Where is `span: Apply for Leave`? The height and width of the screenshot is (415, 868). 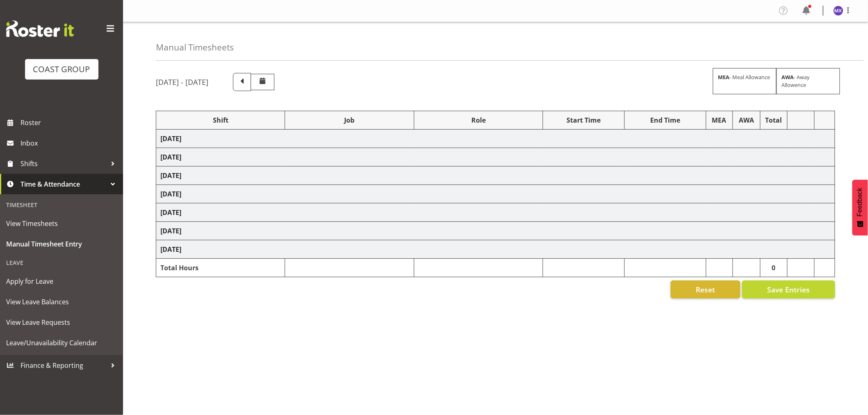
span: Apply for Leave is located at coordinates (61, 281).